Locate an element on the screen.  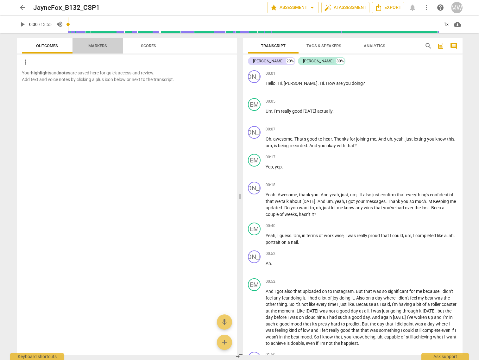
button: Play is located at coordinates (22, 24).